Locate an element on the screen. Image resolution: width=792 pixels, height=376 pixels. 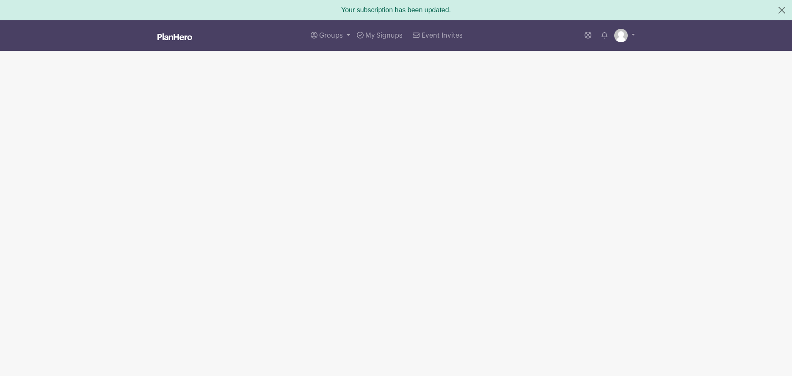
span: Groups is located at coordinates (331, 36).